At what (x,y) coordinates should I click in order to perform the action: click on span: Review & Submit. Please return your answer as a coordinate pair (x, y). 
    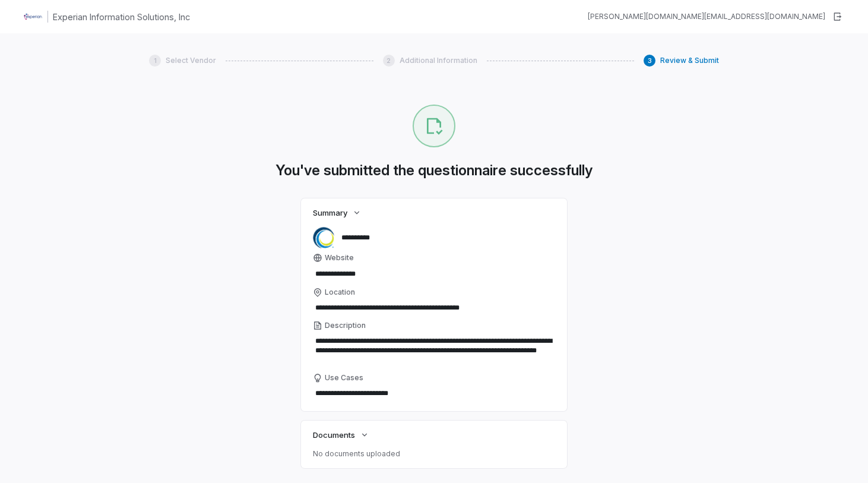
    Looking at the image, I should click on (689, 61).